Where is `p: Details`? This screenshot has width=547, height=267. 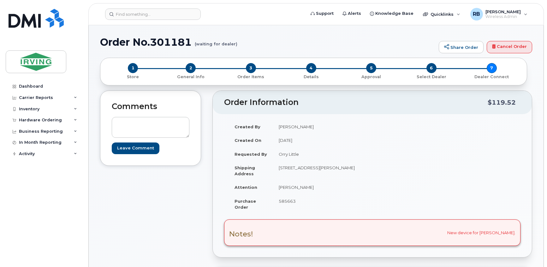 p: Details is located at coordinates (311, 77).